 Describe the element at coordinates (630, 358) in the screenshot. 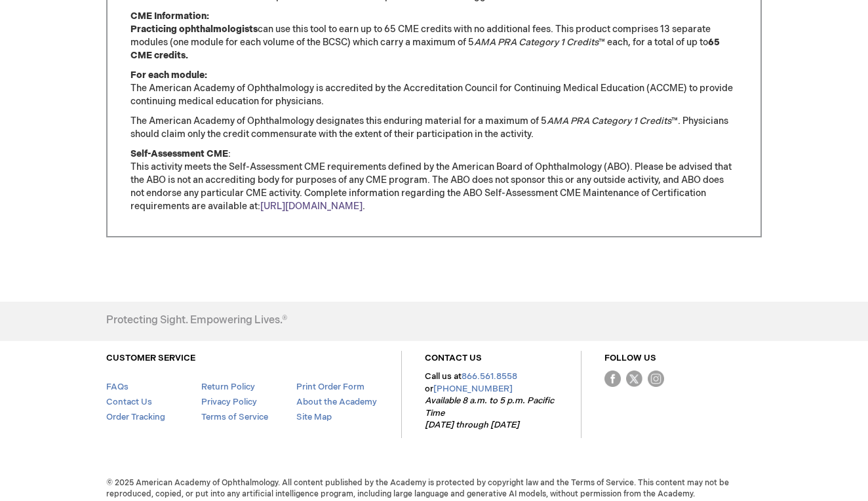

I see `a: FOLLOW US` at that location.